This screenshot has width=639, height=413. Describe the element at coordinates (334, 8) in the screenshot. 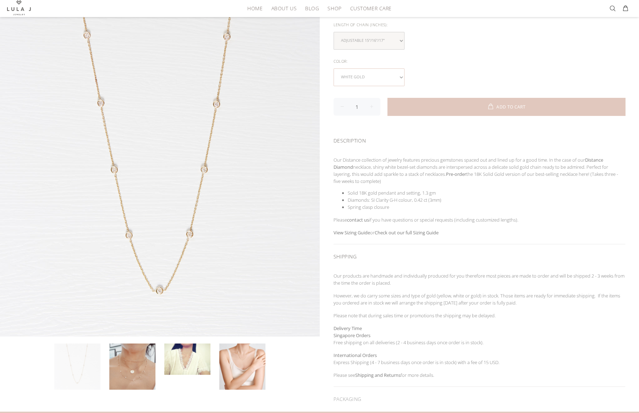

I see `a: SHOP` at that location.